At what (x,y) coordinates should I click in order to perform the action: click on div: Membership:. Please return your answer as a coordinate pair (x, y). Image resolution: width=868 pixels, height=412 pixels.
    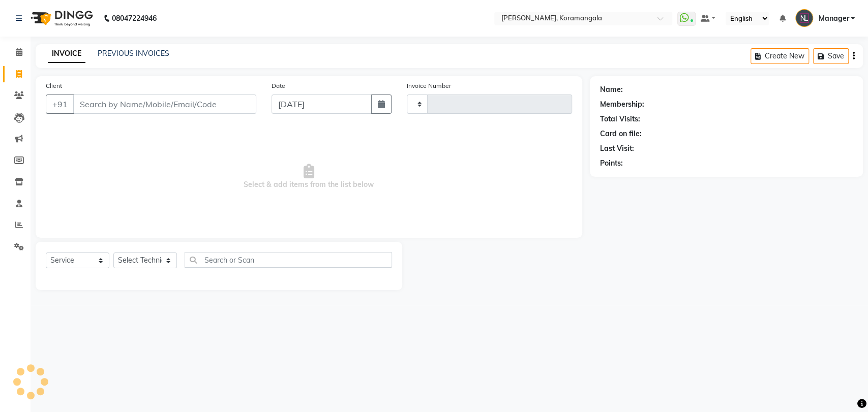
    Looking at the image, I should click on (622, 104).